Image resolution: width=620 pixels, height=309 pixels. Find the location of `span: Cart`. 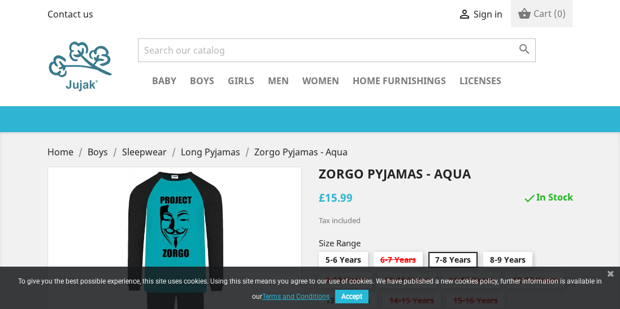

span: Cart is located at coordinates (542, 14).